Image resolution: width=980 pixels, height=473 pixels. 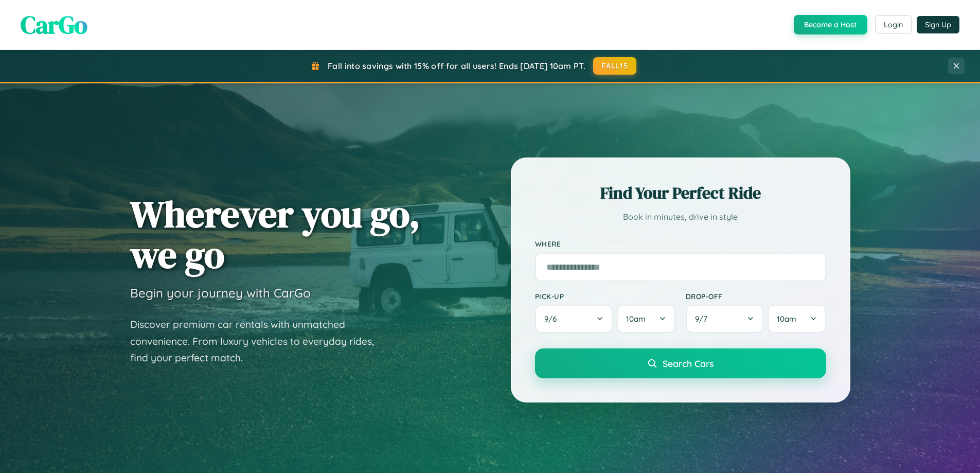 I want to click on button: Login, so click(x=893, y=24).